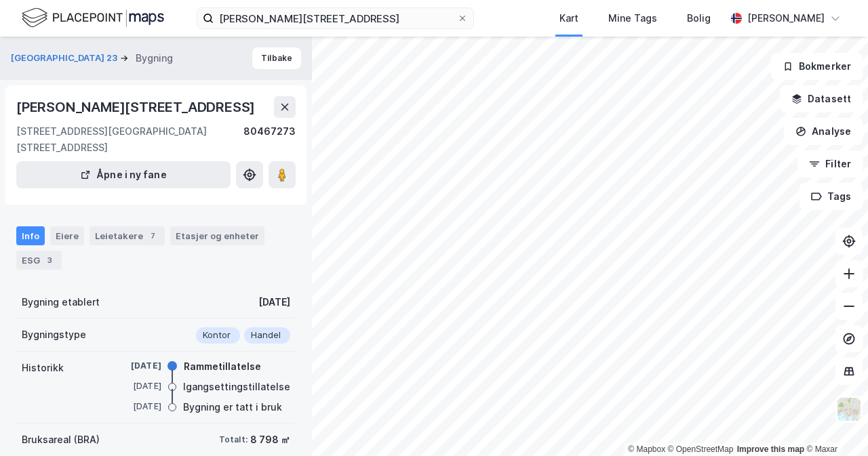 The height and width of the screenshot is (456, 868). Describe the element at coordinates (269, 139) in the screenshot. I see `div: 80467273` at that location.